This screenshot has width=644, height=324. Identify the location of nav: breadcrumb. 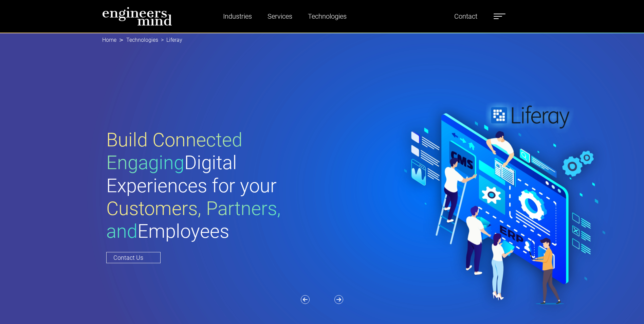
(322, 40).